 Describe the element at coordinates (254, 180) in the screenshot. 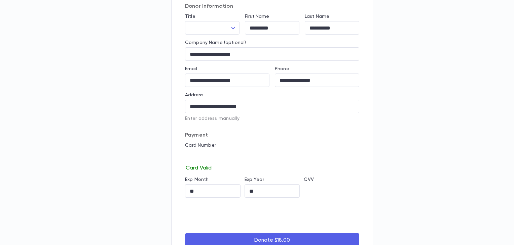

I see `label: Exp Year` at that location.